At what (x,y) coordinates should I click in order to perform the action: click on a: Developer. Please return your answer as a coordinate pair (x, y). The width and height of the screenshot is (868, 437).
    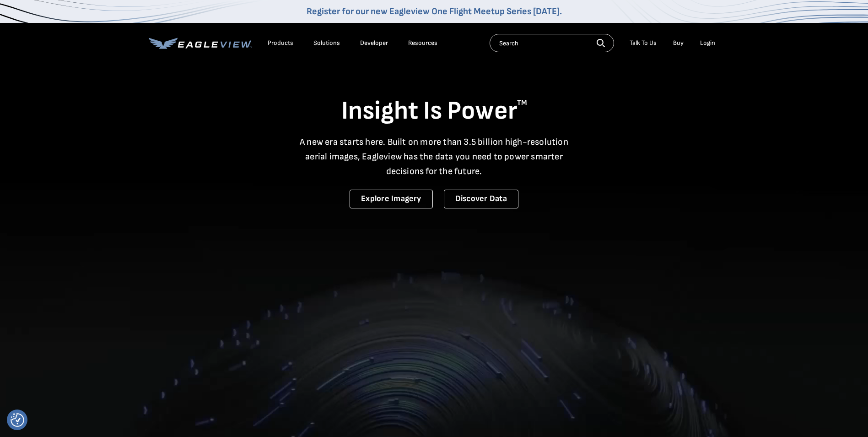
    Looking at the image, I should click on (374, 43).